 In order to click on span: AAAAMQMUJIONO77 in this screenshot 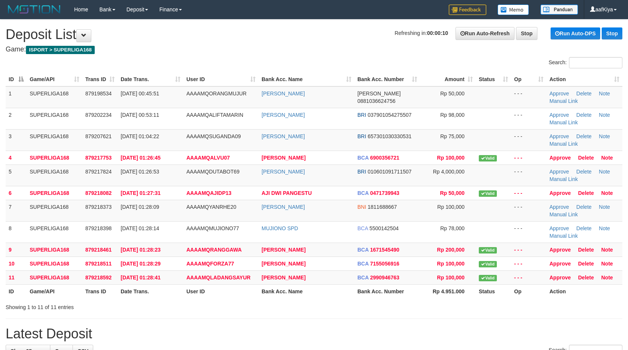, I will do `click(213, 228)`.